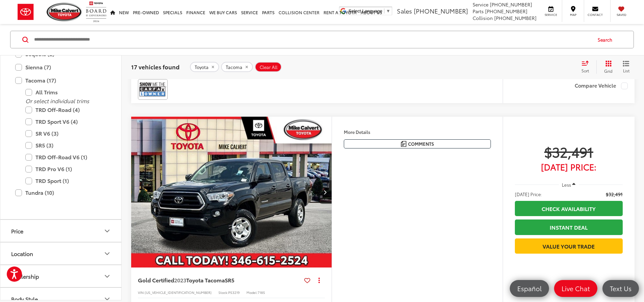  What do you see at coordinates (417, 132) in the screenshot?
I see `h4: More Details` at bounding box center [417, 132].